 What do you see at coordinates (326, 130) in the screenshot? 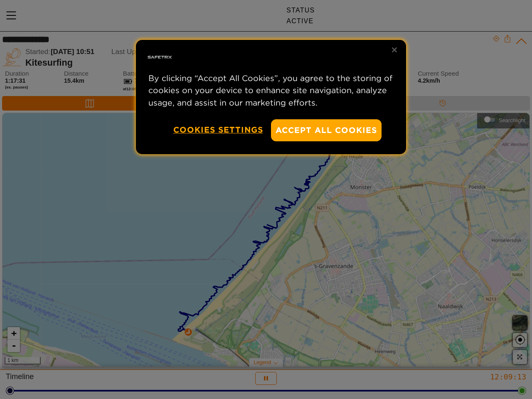
I see `button: Accept All Cookies` at bounding box center [326, 130].